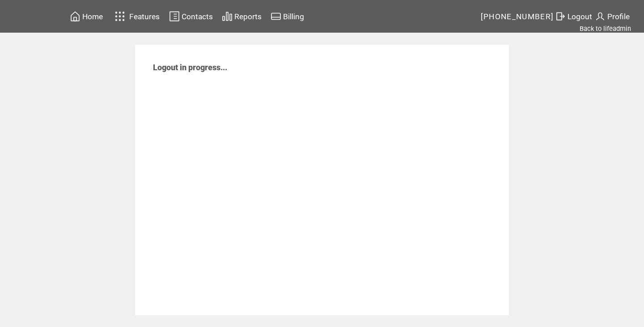  Describe the element at coordinates (600, 16) in the screenshot. I see `img: profile.svg` at that location.